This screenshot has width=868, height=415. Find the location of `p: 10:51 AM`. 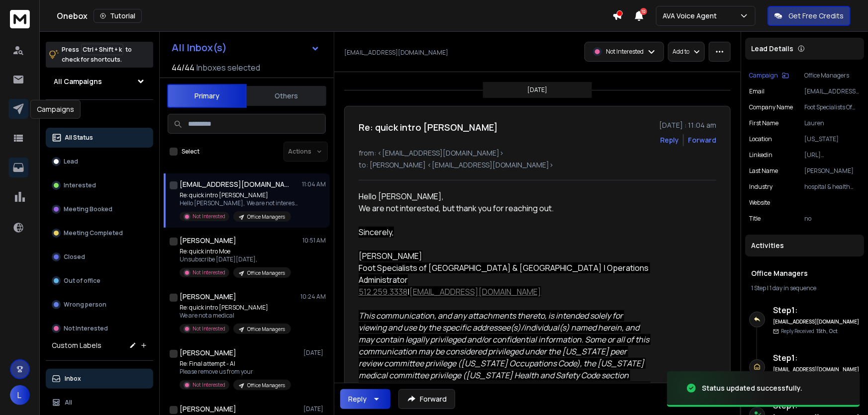

p: 10:51 AM is located at coordinates (314, 241).